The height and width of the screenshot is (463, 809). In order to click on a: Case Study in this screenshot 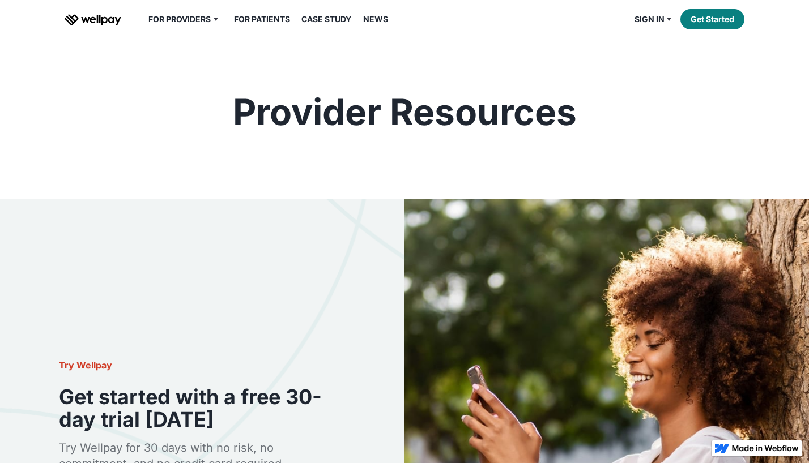, I will do `click(326, 19)`.